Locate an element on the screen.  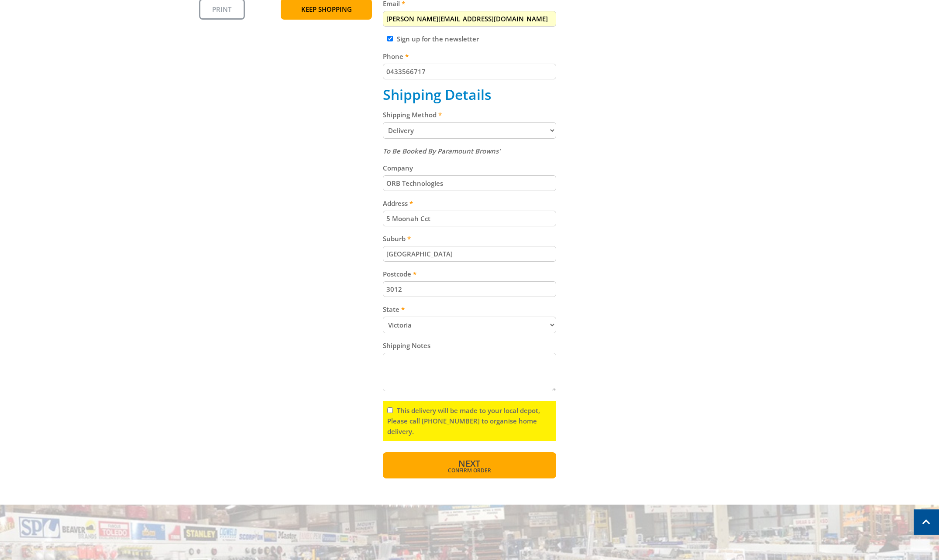
select: Please select a shipping method. is located at coordinates (470, 130).